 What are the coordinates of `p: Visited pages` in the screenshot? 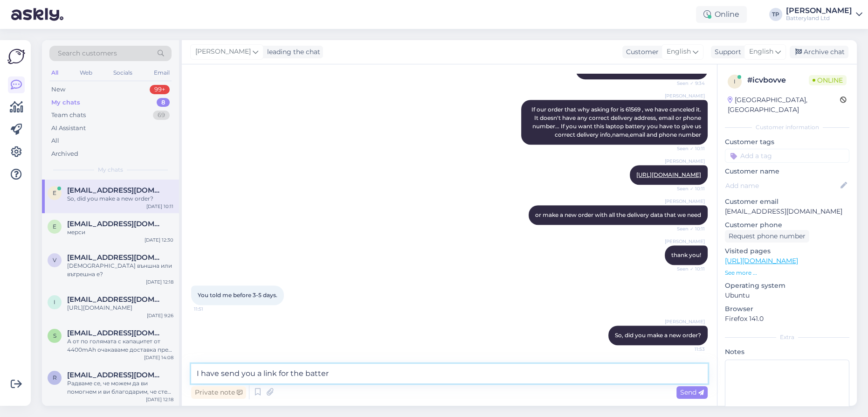 It's located at (787, 251).